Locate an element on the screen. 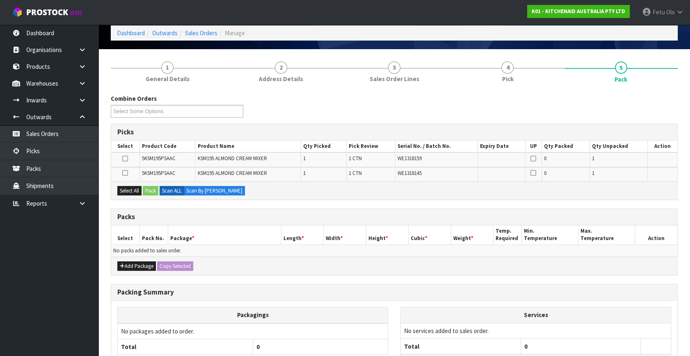  a: K01 - KITCHENAID AUSTRALIA PTY LTD is located at coordinates (578, 11).